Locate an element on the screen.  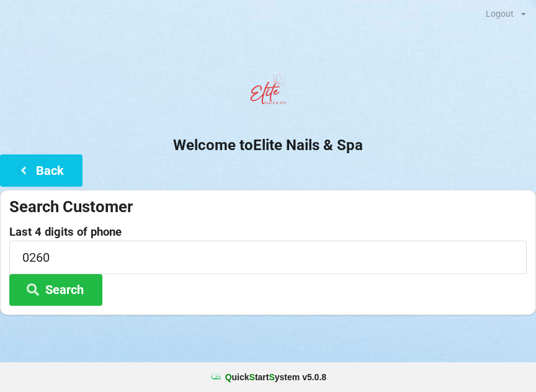
b: uick tart ystem v 5.0.8 is located at coordinates (275, 377).